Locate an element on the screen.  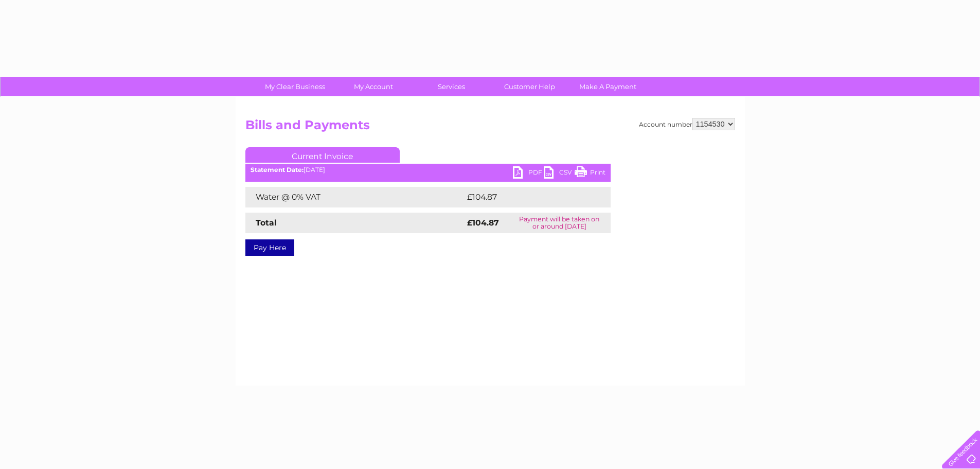
div: Account number is located at coordinates (687, 124).